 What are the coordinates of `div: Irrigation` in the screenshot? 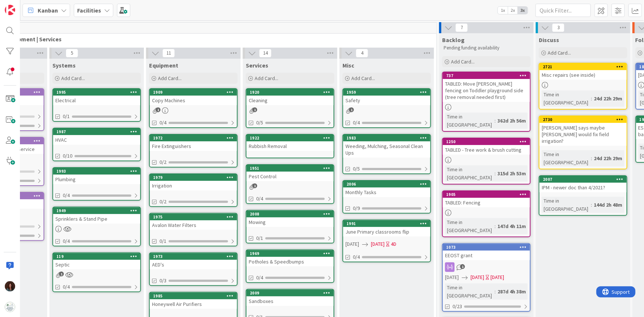 It's located at (193, 185).